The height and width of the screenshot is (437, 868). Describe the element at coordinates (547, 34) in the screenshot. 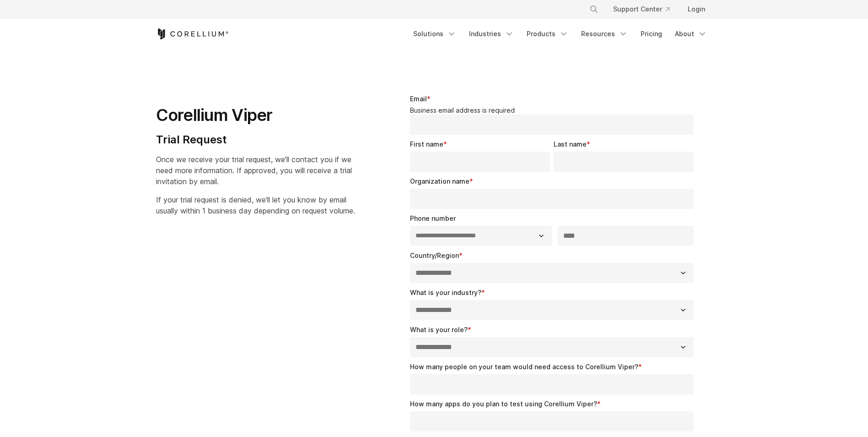

I see `a: Products` at that location.